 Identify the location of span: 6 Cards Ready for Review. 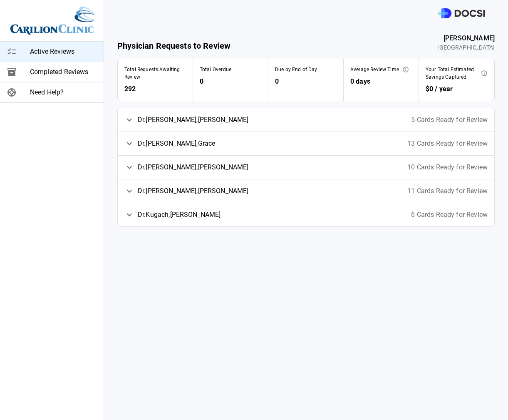
(450, 214).